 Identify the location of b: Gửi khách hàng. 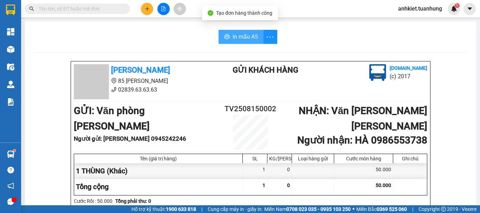
(265, 70).